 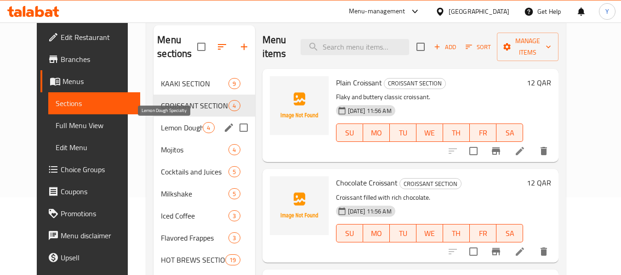 I want to click on button: MO, so click(x=376, y=133).